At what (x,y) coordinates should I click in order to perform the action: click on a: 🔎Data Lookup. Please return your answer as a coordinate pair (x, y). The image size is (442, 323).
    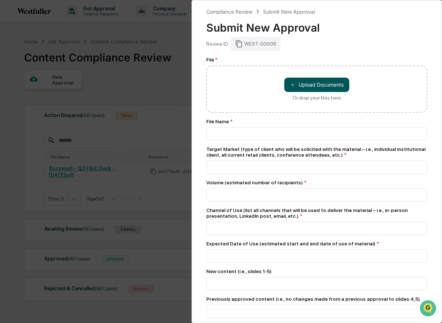
    Looking at the image, I should click on (26, 108).